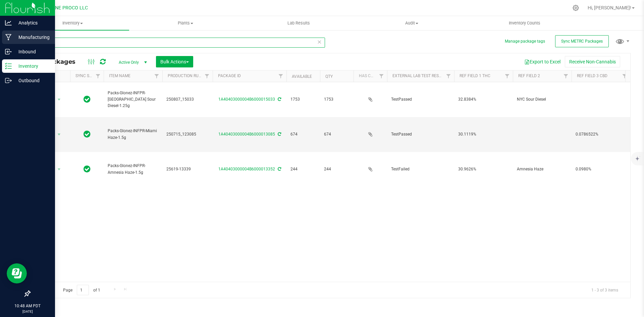 The width and height of the screenshot is (644, 317). I want to click on span: Lab Results, so click(298, 23).